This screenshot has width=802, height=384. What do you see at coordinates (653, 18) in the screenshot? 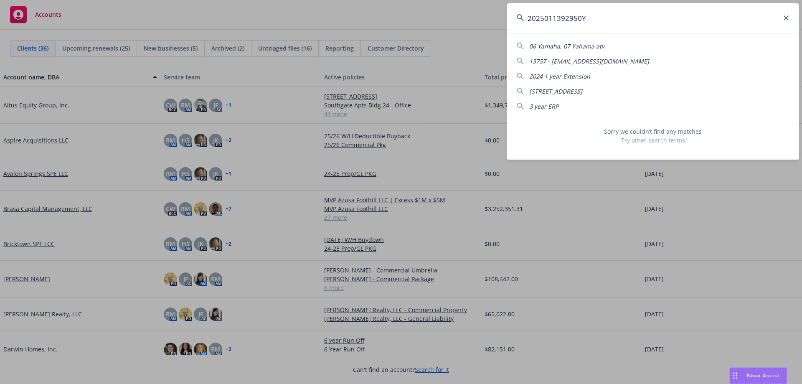
I see `input: Search...` at bounding box center [653, 18].